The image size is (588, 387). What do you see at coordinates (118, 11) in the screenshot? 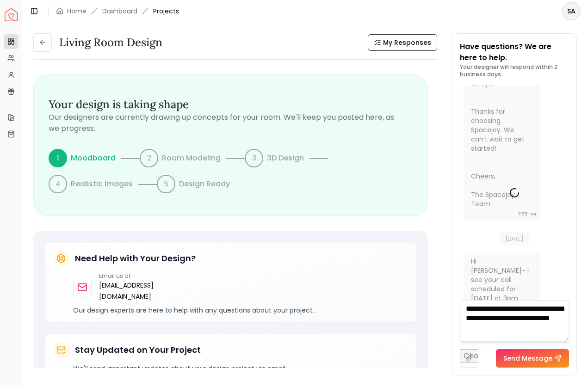
I see `nav: breadcrumb` at bounding box center [118, 11].